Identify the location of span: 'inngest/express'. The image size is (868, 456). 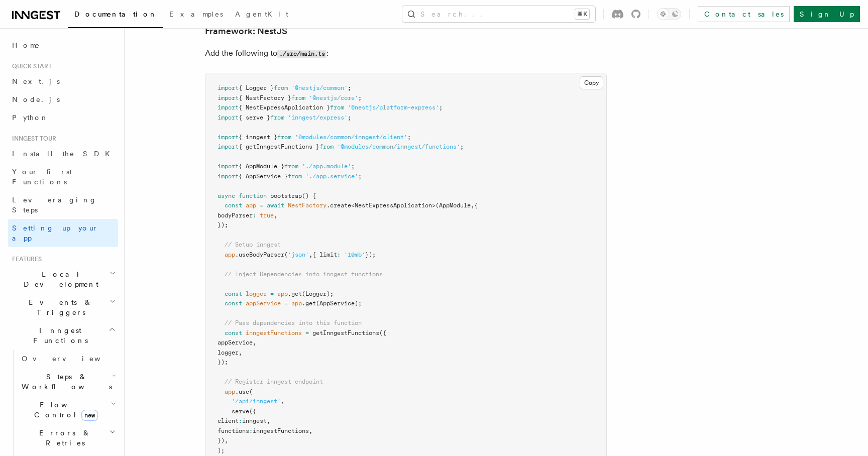
(318, 117).